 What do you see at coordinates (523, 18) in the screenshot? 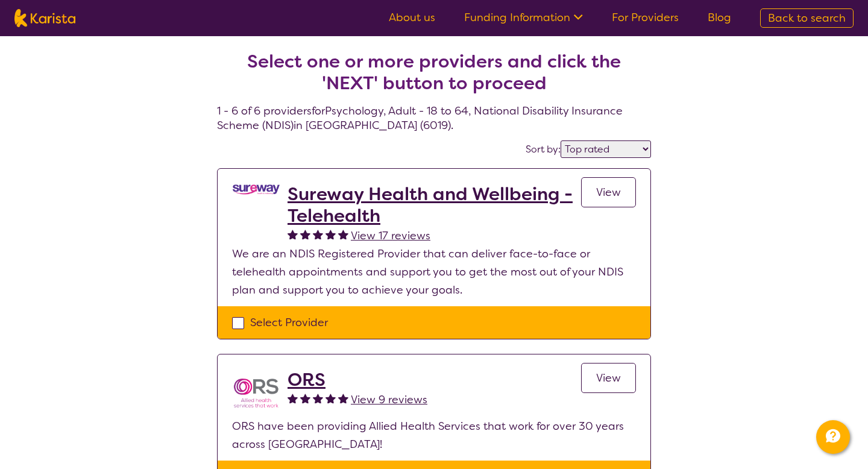
I see `a: Funding Information` at bounding box center [523, 18].